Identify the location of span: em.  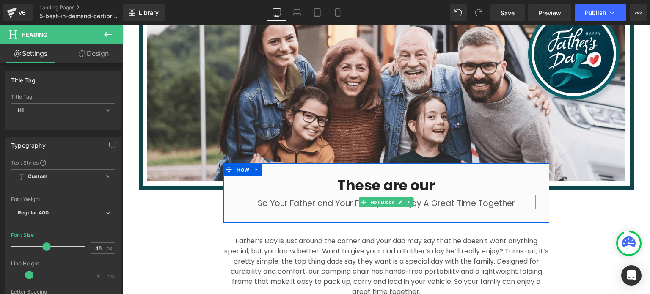
(110, 276).